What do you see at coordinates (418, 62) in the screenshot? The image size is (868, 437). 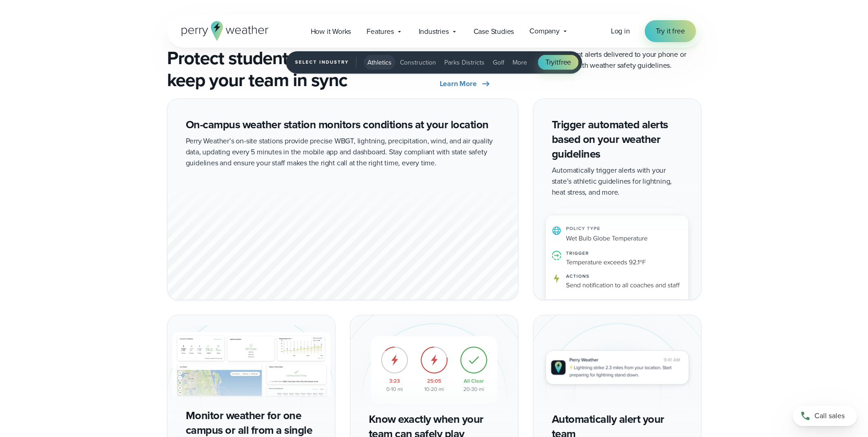 I see `button: Construction` at bounding box center [418, 62].